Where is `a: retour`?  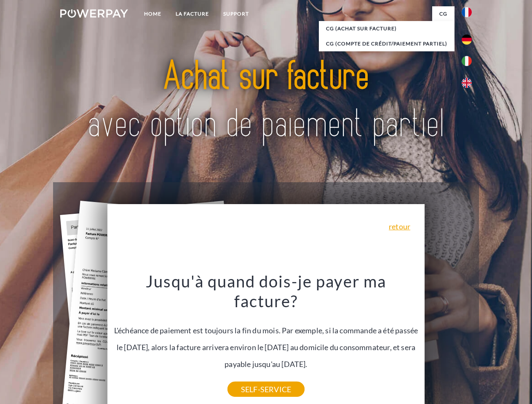
a: retour is located at coordinates (399, 227).